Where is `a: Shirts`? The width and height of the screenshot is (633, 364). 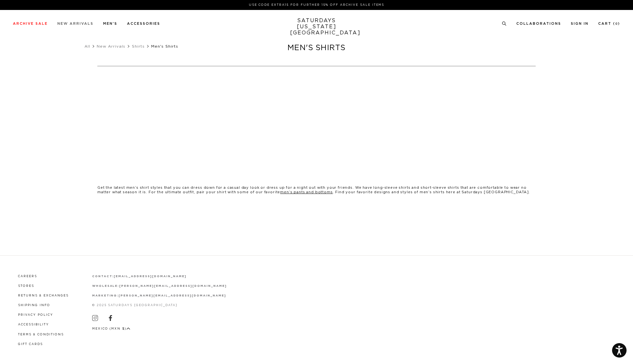
a: Shirts is located at coordinates (138, 47).